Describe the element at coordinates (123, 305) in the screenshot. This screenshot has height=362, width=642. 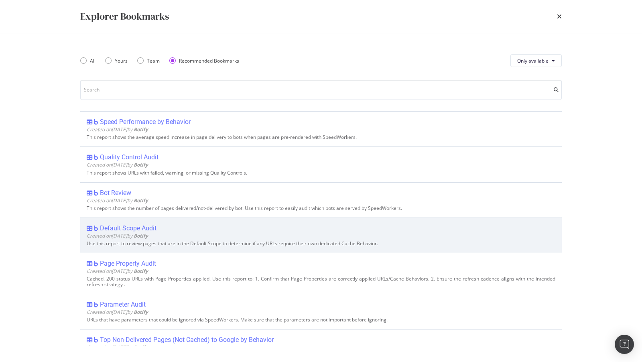
I see `div: Parameter Audit` at that location.